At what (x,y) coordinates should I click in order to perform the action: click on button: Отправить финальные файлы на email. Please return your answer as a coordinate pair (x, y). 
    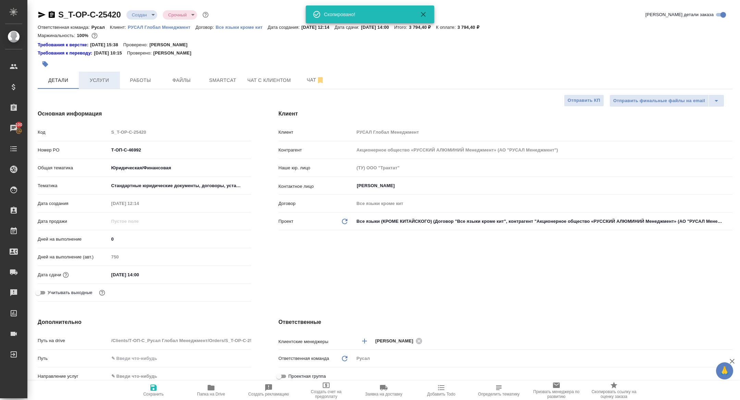
    Looking at the image, I should click on (660, 101).